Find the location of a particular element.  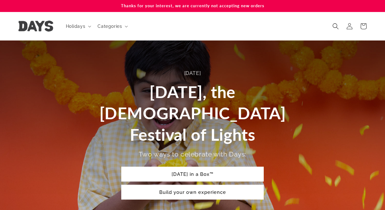

summary: Holidays is located at coordinates (78, 26).